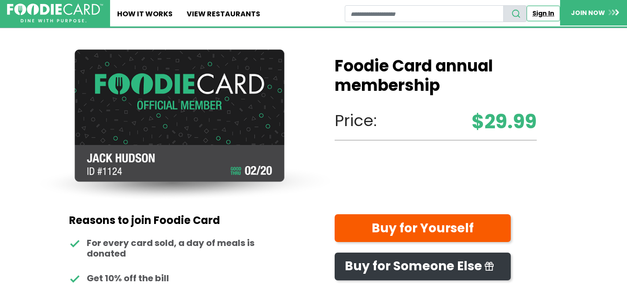 The image size is (627, 298). Describe the element at coordinates (436, 75) in the screenshot. I see `h1: Foodie Card annual membership` at that location.